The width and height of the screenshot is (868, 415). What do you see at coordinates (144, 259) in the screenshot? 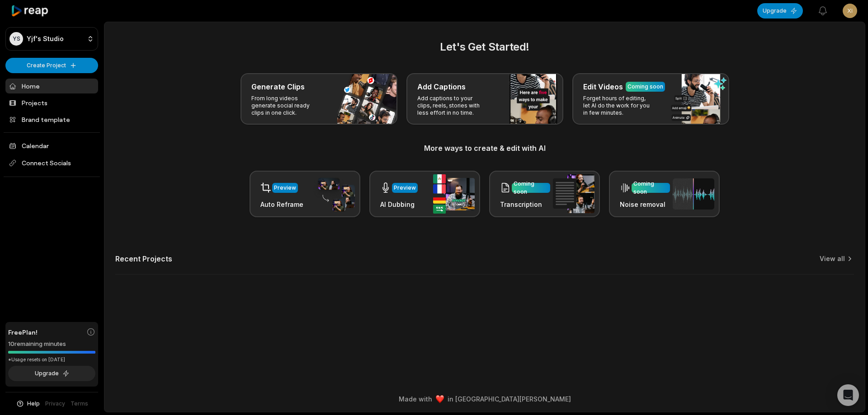
I see `h2: Recent Projects` at bounding box center [144, 259].